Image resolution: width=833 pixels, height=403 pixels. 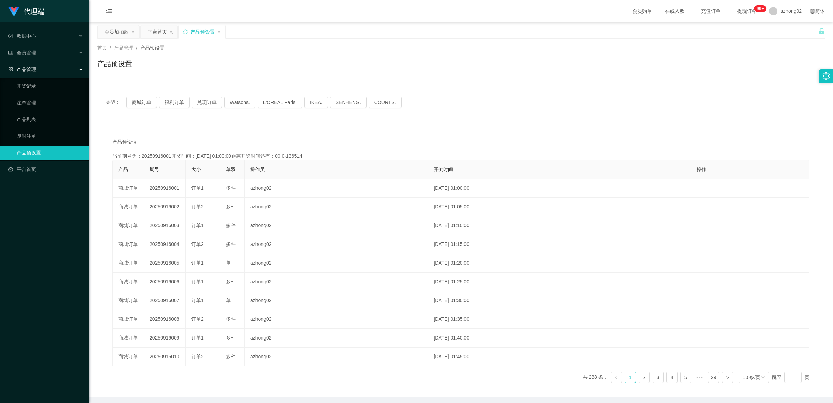 I want to click on i: 图标: down, so click(x=763, y=378).